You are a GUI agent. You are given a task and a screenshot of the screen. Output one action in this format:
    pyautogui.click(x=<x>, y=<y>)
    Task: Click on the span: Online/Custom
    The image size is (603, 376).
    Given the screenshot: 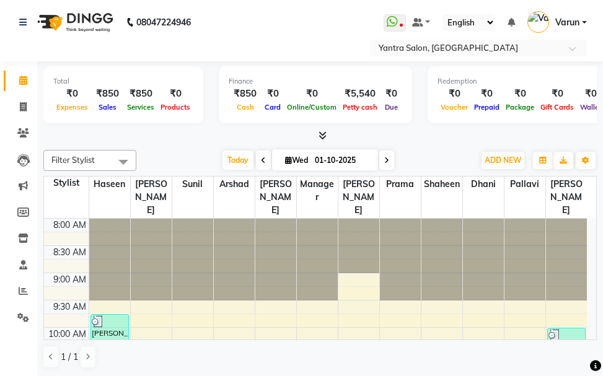 What is the action you would take?
    pyautogui.click(x=312, y=107)
    